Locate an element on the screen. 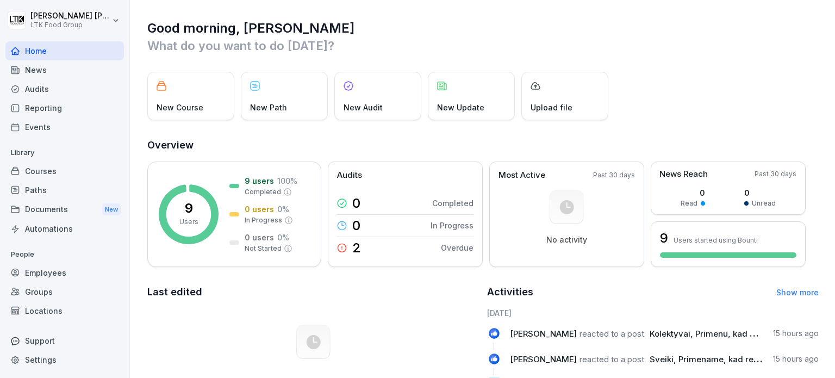  div: News is located at coordinates (65, 70).